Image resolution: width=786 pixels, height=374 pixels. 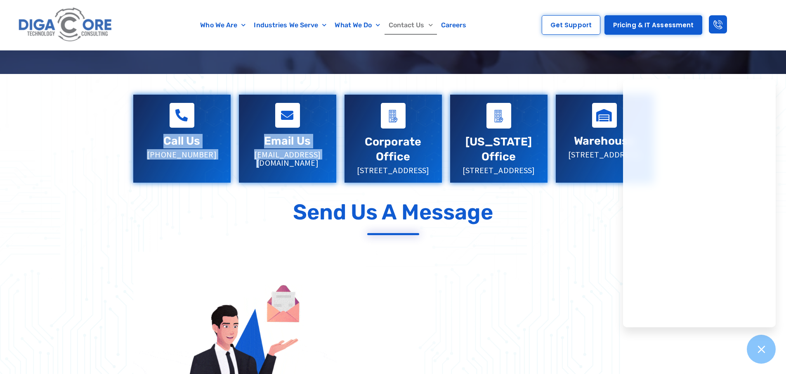 What do you see at coordinates (411, 25) in the screenshot?
I see `a: Contact Us` at bounding box center [411, 25].